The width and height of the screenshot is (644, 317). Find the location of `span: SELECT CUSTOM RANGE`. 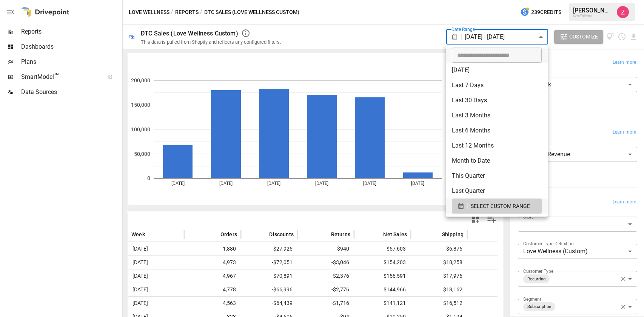

span: SELECT CUSTOM RANGE is located at coordinates (500, 206).